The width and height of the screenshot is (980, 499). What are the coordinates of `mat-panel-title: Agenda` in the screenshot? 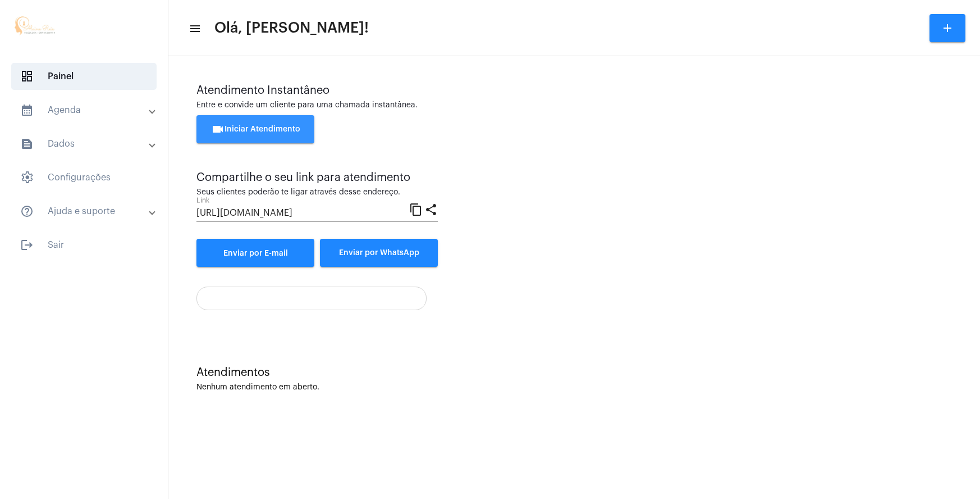 It's located at (85, 110).